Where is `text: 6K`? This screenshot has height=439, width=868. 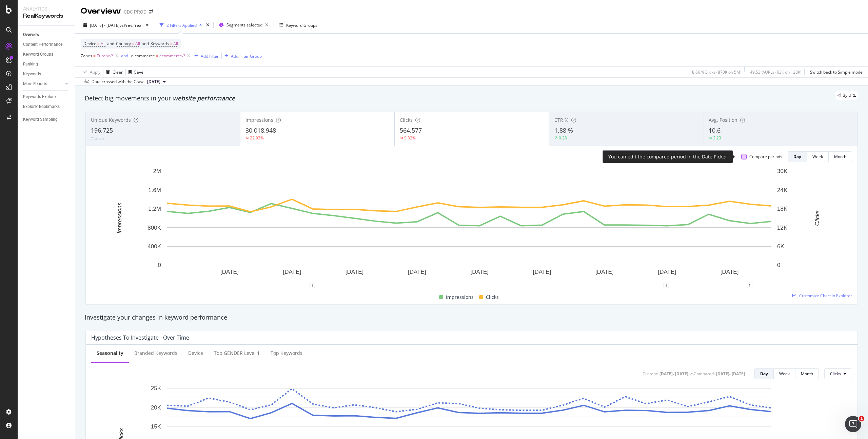
text: 6K is located at coordinates (780, 246).